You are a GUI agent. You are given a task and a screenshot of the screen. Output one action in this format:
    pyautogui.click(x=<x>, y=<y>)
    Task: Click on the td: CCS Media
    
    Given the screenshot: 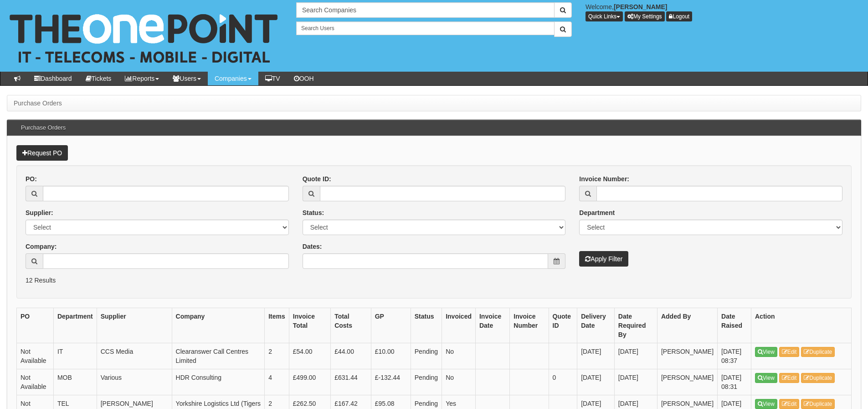 What is the action you would take?
    pyautogui.click(x=134, y=355)
    